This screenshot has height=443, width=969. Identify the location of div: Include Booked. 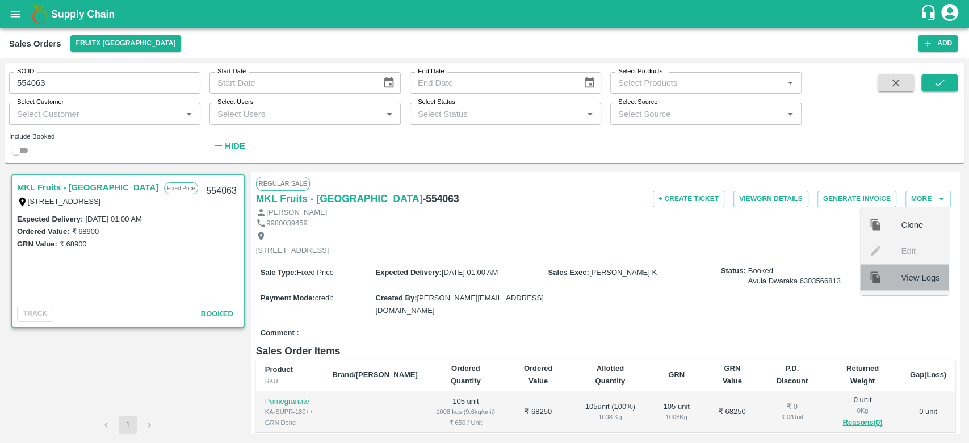
(104, 136).